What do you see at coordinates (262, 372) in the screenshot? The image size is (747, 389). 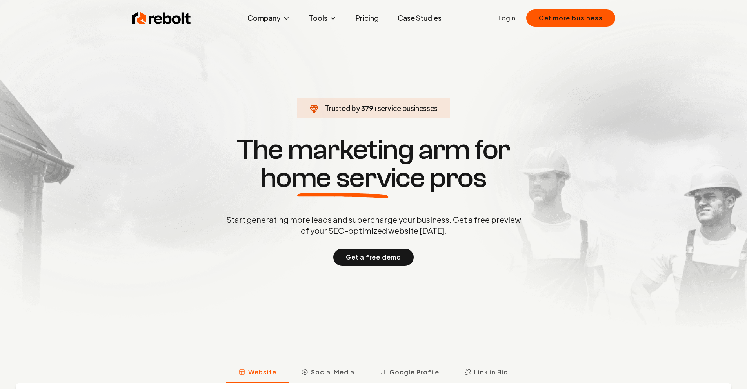 I see `span: Website` at bounding box center [262, 372].